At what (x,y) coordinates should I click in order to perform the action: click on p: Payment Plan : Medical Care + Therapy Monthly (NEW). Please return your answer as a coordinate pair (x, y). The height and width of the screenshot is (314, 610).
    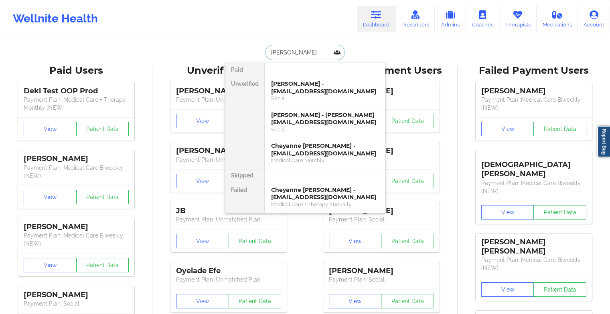
    Looking at the image, I should click on (76, 104).